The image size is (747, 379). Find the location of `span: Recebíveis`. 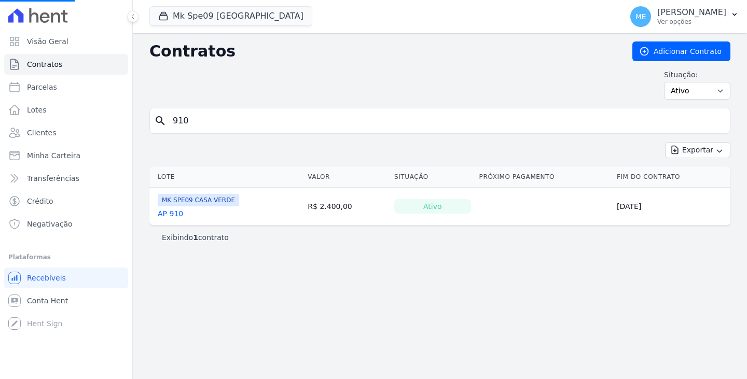

span: Recebíveis is located at coordinates (46, 278).